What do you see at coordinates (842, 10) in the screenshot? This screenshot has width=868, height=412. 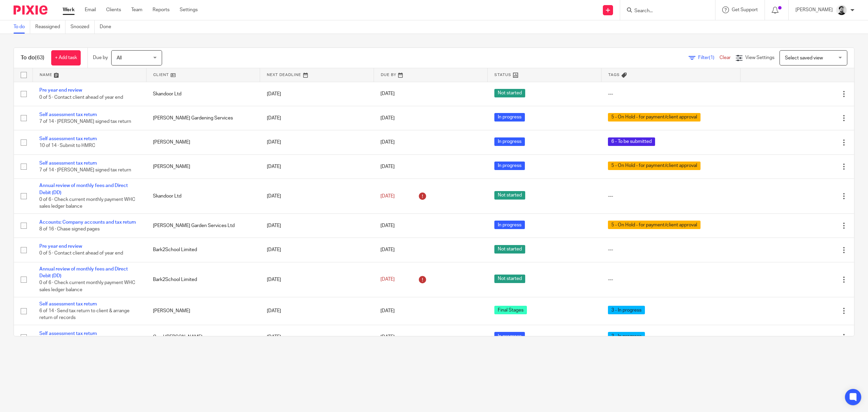 I see `img: Cam_2025.jpg` at bounding box center [842, 10].